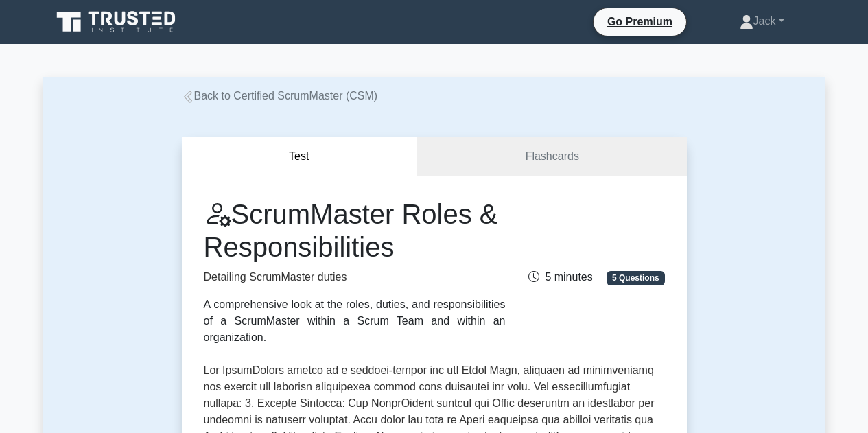  Describe the element at coordinates (355, 277) in the screenshot. I see `p: Detailing ScrumMaster duties` at that location.